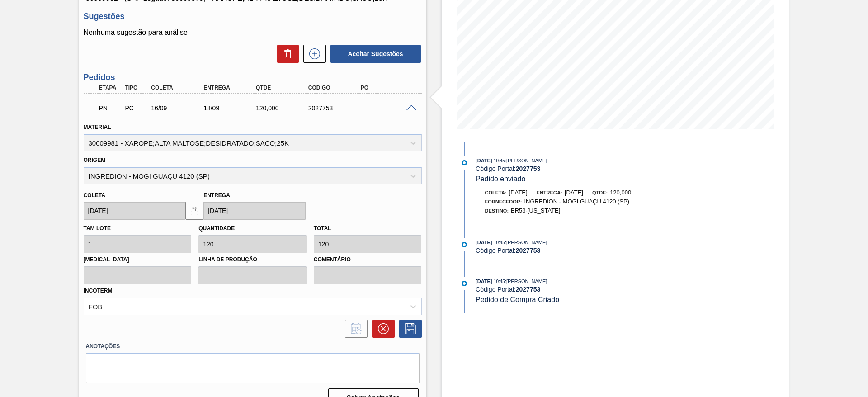 This screenshot has width=868, height=397. Describe the element at coordinates (98, 291) in the screenshot. I see `label: Incoterm` at that location.